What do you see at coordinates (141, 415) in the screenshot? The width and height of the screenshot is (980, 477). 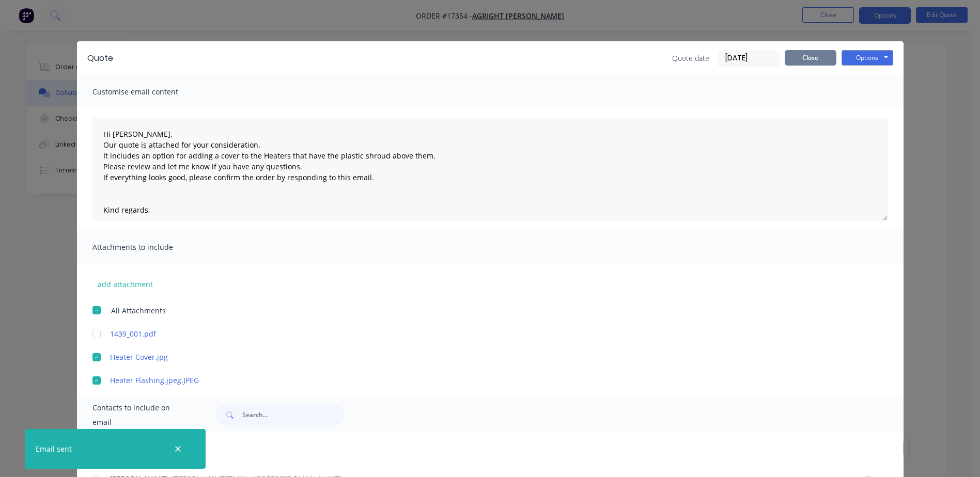 I see `span: Contacts to include on email` at bounding box center [141, 415].